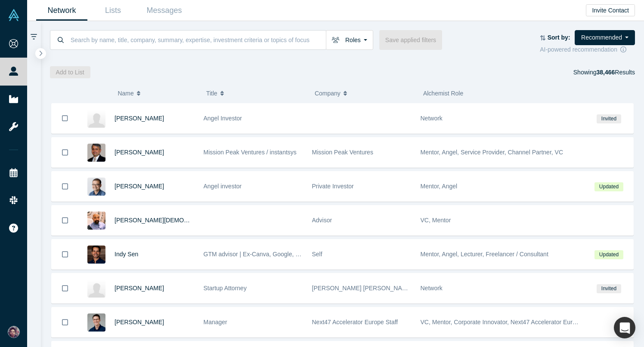 The width and height of the screenshot is (644, 347). Describe the element at coordinates (222, 186) in the screenshot. I see `span: Angel investor` at that location.